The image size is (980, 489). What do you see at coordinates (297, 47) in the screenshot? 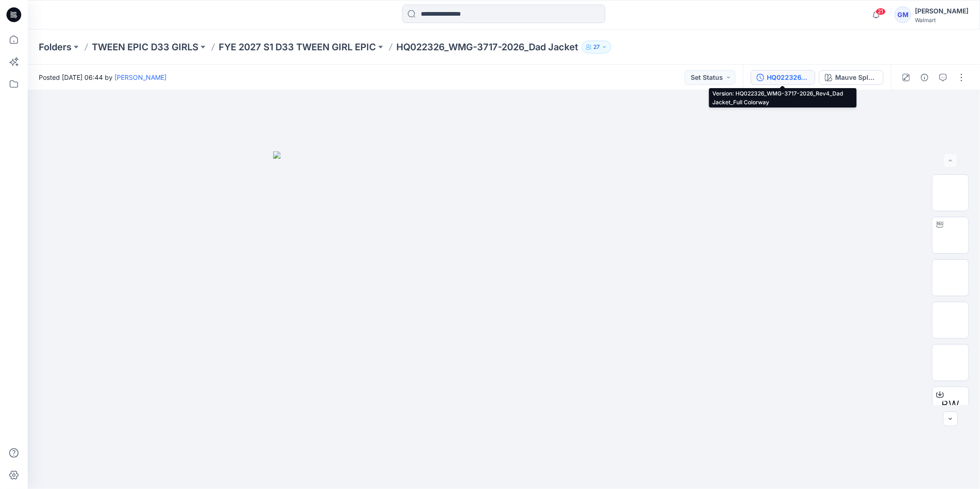
I see `a: FYE 2027 S1 D33 TWEEN GIRL EPIC` at bounding box center [297, 47].